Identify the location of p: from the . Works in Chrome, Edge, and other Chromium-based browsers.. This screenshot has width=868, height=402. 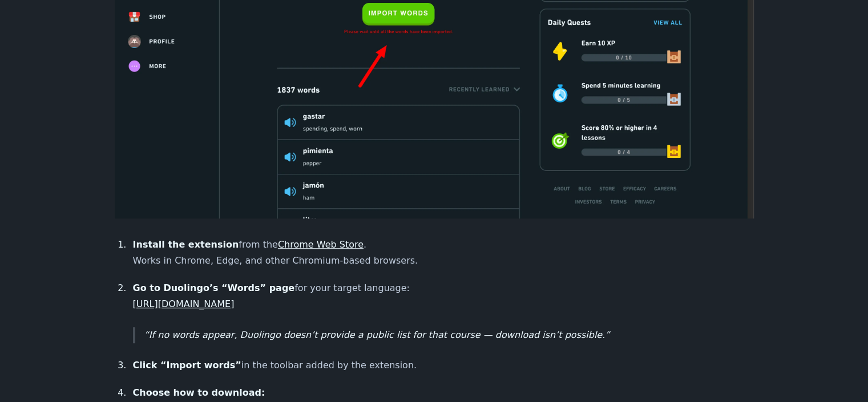
(444, 253).